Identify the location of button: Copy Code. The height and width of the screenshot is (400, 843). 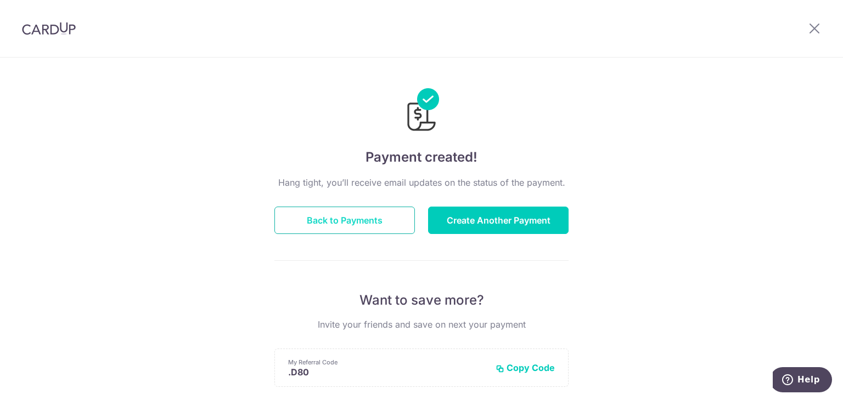
(525, 368).